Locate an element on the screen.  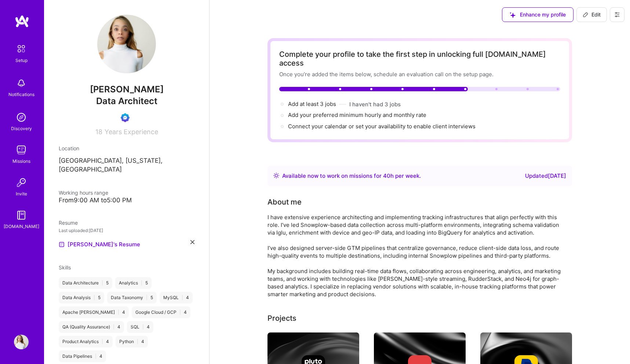
div: Discovery is located at coordinates (21, 128).